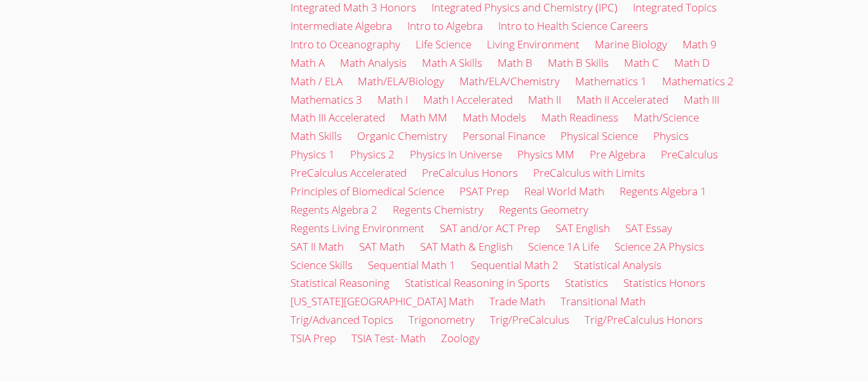  I want to click on a: Life Science, so click(443, 44).